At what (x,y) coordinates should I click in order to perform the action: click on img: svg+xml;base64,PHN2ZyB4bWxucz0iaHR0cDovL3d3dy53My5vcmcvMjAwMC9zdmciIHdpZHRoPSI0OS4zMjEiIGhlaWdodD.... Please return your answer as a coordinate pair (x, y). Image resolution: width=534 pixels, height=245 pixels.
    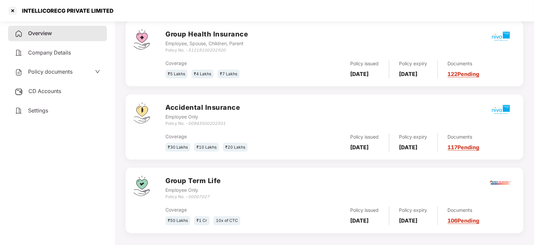
    Looking at the image, I should click on (142, 113).